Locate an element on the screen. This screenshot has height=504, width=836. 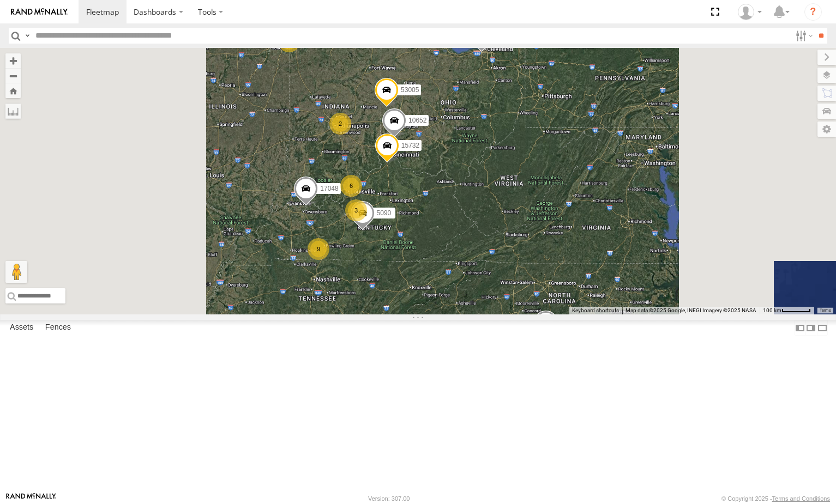
a: Visit our Website is located at coordinates (31, 498).